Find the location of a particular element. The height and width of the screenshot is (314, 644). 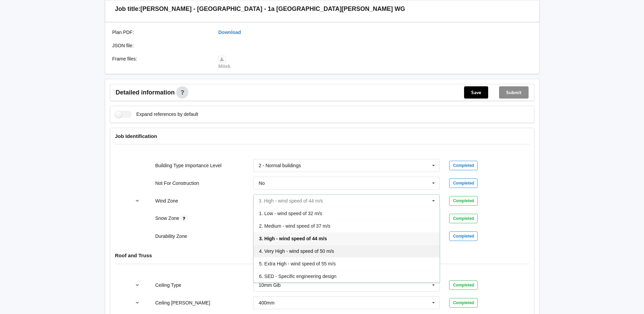

div: JSON file : is located at coordinates (161, 45).